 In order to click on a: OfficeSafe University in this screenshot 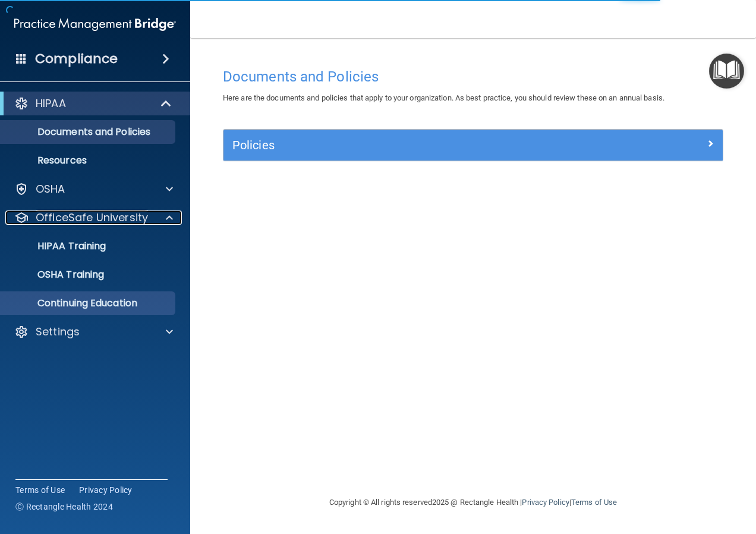, I will do `click(94, 218)`.